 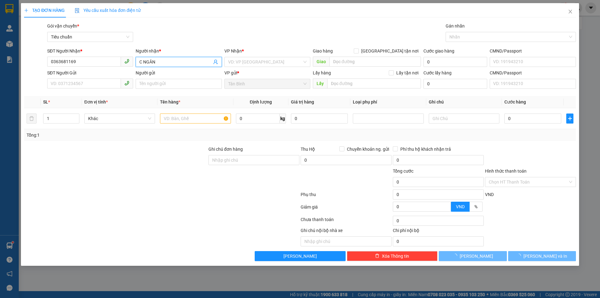 I want to click on span: Giao hàng, so click(x=323, y=51).